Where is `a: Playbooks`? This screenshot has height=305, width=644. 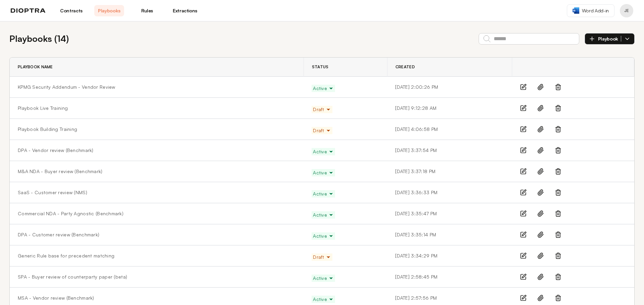 a: Playbooks is located at coordinates (109, 11).